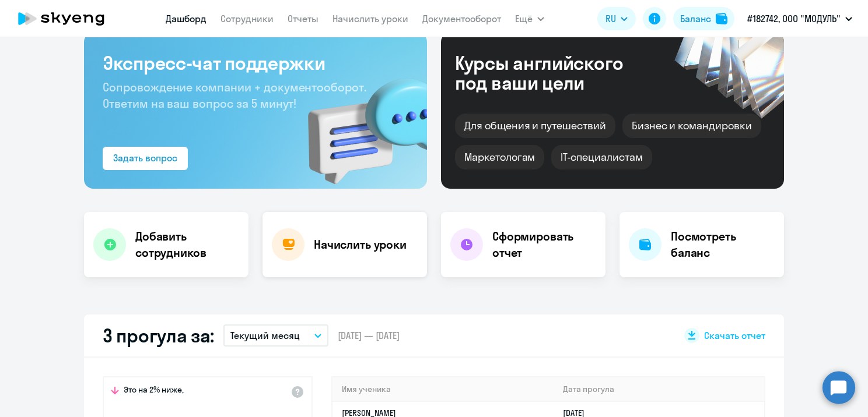 The height and width of the screenshot is (417, 868). Describe the element at coordinates (703, 19) in the screenshot. I see `button: Балансbalance` at that location.